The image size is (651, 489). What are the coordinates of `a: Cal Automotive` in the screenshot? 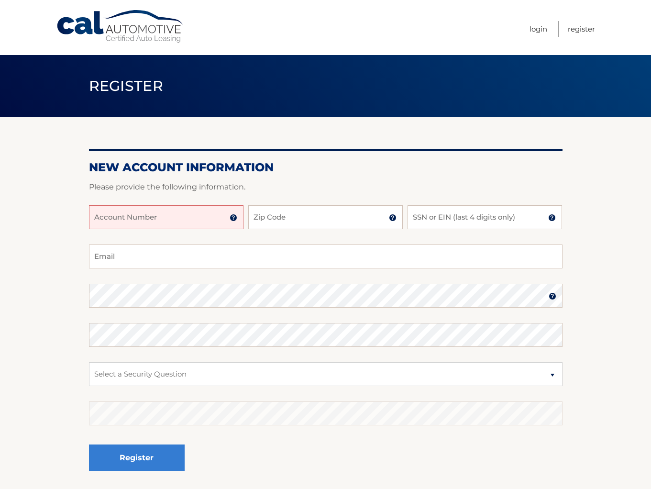 It's located at (121, 26).